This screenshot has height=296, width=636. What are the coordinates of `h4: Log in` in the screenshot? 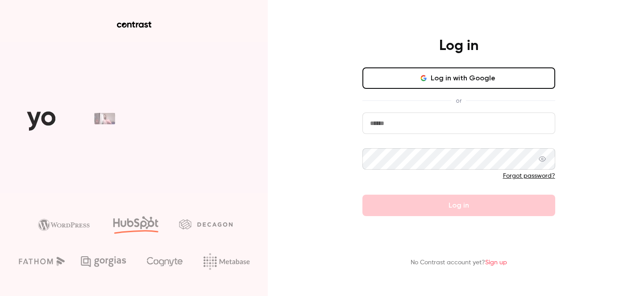 It's located at (459, 46).